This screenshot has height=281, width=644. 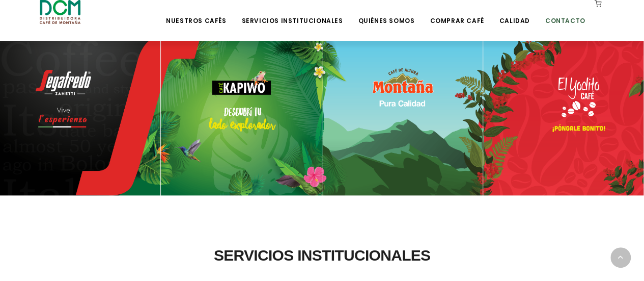 What do you see at coordinates (457, 13) in the screenshot?
I see `a: Comprar Café` at bounding box center [457, 13].